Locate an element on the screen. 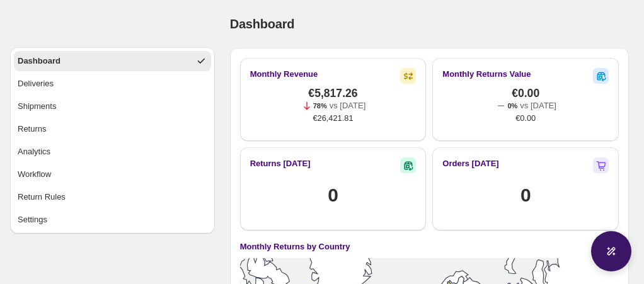  span: €5,817.26 is located at coordinates (333, 93).